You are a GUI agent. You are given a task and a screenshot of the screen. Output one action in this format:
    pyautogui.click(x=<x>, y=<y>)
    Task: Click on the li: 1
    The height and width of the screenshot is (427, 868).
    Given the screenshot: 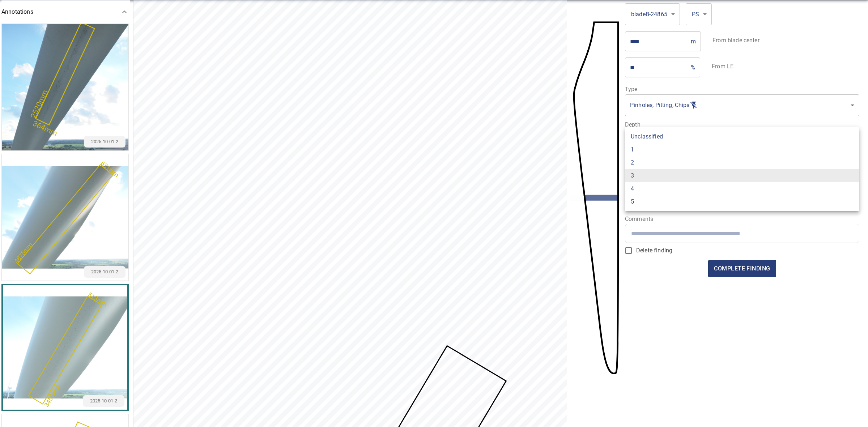 What is the action you would take?
    pyautogui.click(x=742, y=150)
    